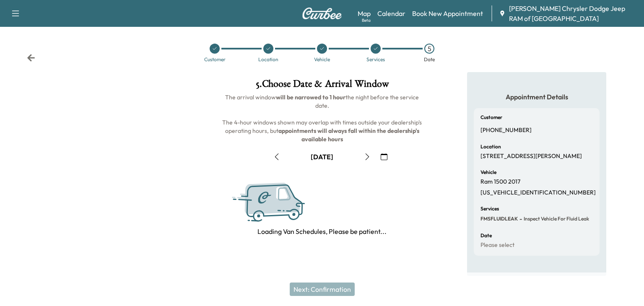  Describe the element at coordinates (31, 58) in the screenshot. I see `div: Back` at that location.